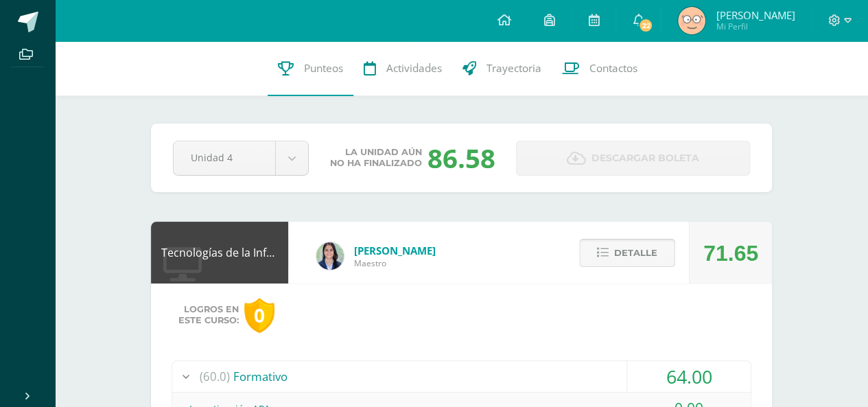 The image size is (868, 407). Describe the element at coordinates (241, 158) in the screenshot. I see `a: Unidad 4` at that location.